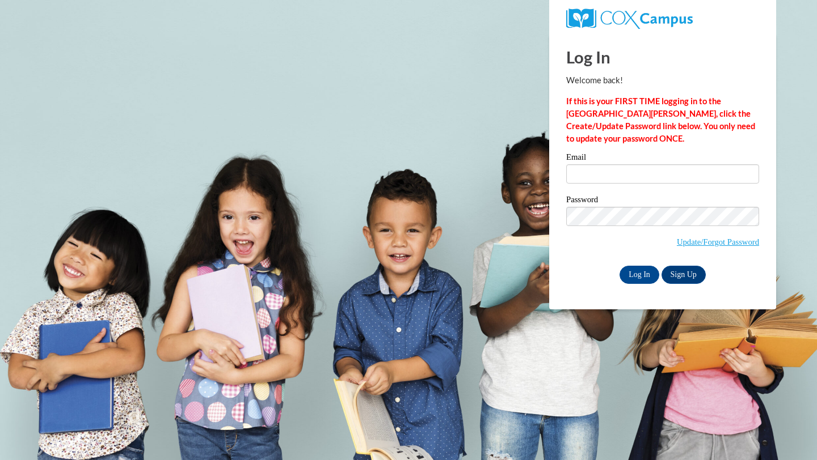 Image resolution: width=817 pixels, height=460 pixels. I want to click on label: Password, so click(662, 201).